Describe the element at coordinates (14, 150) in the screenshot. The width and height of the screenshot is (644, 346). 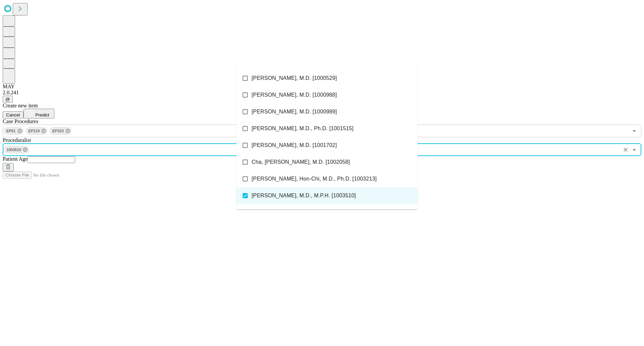
I see `span: 1003510` at that location.